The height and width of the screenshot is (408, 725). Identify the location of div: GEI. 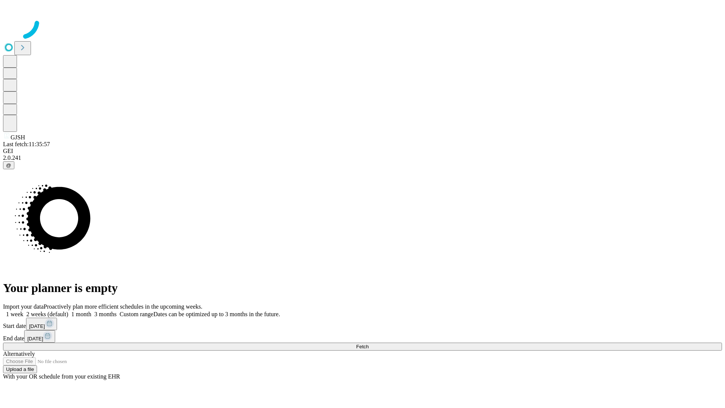
(363, 151).